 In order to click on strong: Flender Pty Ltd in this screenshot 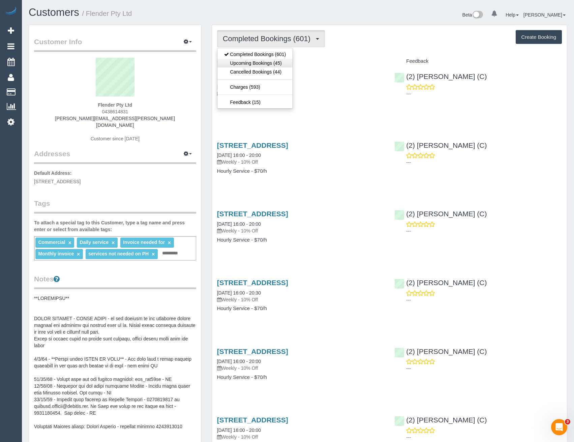, I will do `click(115, 105)`.